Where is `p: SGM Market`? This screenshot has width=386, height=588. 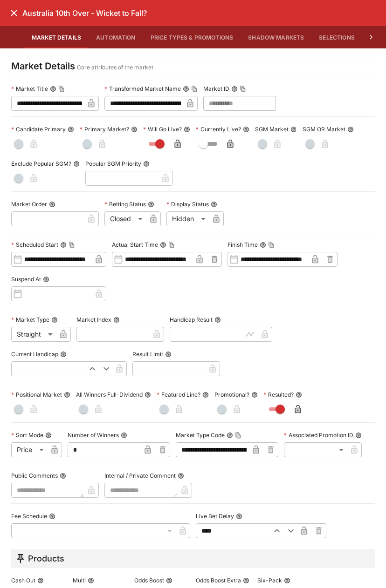 p: SGM Market is located at coordinates (272, 129).